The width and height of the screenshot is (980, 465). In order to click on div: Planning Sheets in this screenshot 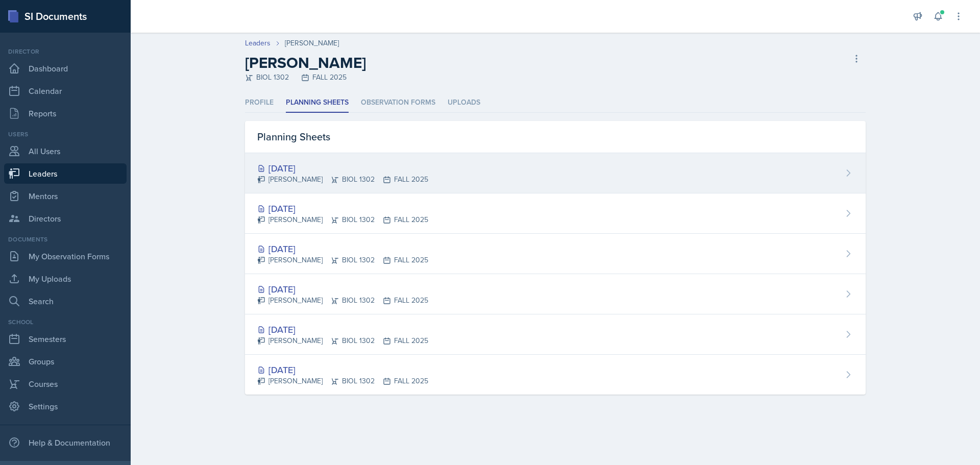, I will do `click(555, 137)`.